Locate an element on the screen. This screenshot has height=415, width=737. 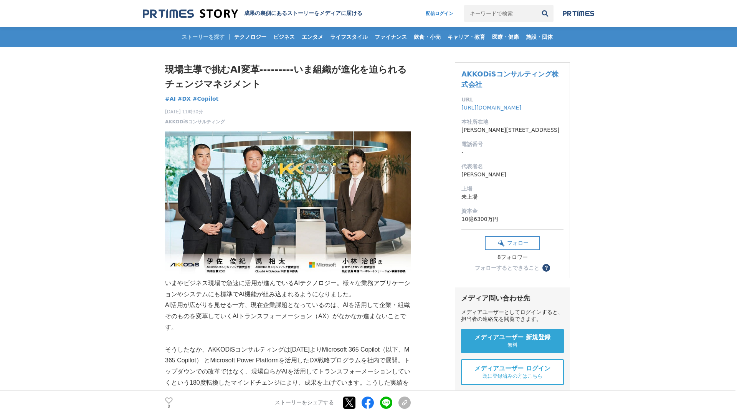
div: フォローするとできること is located at coordinates (507, 268).